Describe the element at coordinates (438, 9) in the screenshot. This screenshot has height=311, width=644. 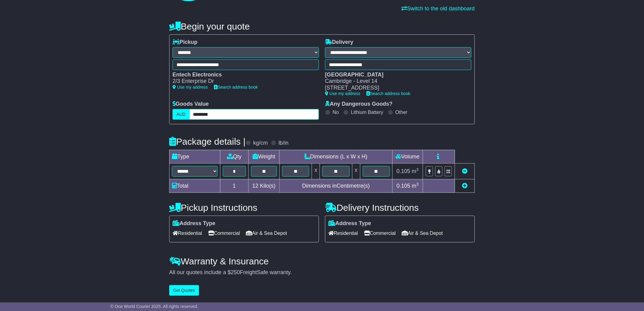
I see `a: Switch to the old dashboard` at that location.